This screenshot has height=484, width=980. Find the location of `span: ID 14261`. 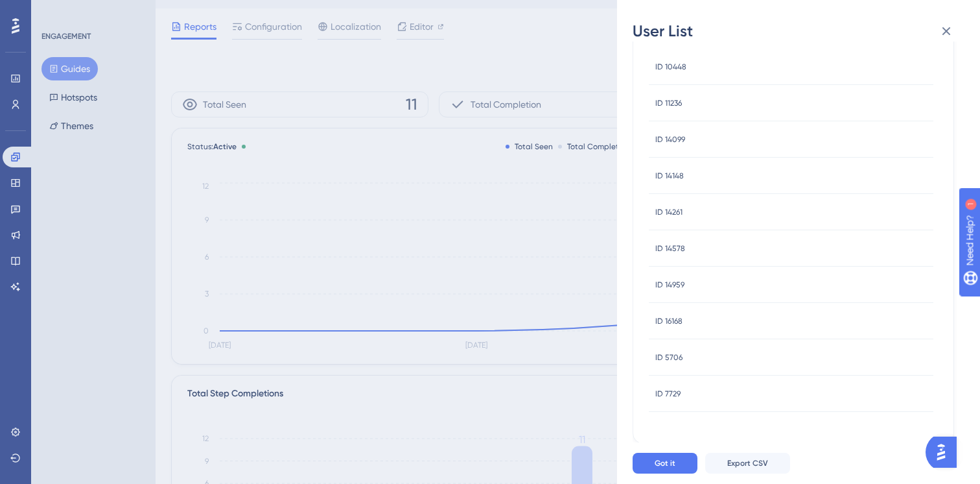

span: ID 14261 is located at coordinates (669, 212).